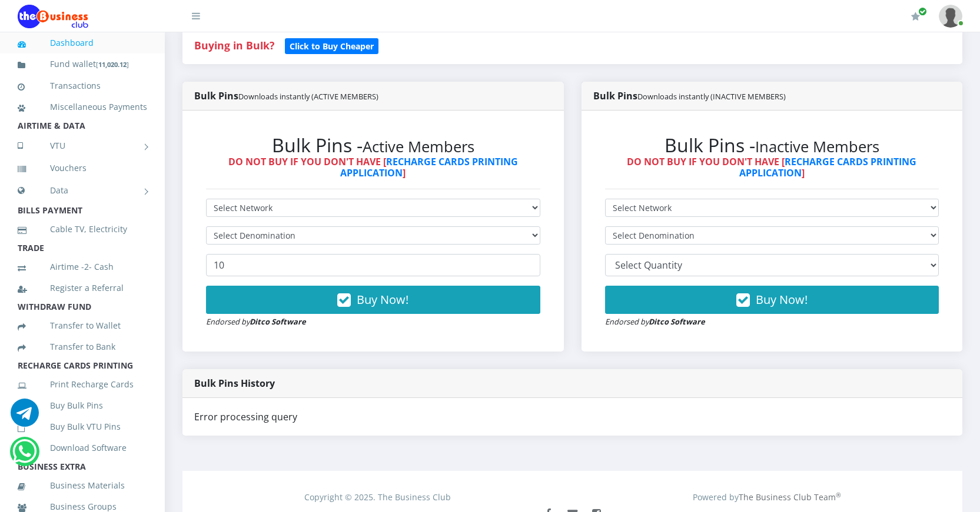 The height and width of the screenshot is (512, 980). Describe the element at coordinates (82, 86) in the screenshot. I see `a: Transactions` at that location.